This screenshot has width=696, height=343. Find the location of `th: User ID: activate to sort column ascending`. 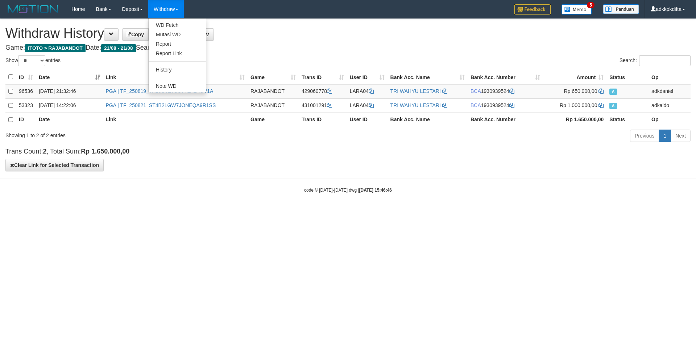

th: User ID: activate to sort column ascending is located at coordinates (367, 77).